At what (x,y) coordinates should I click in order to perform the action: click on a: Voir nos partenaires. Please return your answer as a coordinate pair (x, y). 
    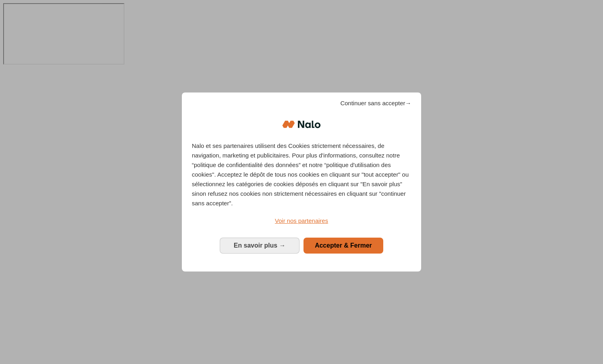
    Looking at the image, I should click on (302, 221).